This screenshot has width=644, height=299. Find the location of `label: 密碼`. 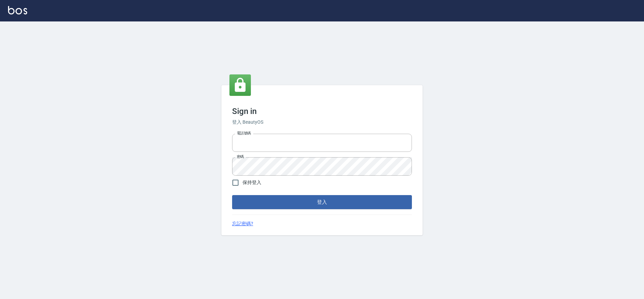

label: 密碼 is located at coordinates (240, 156).